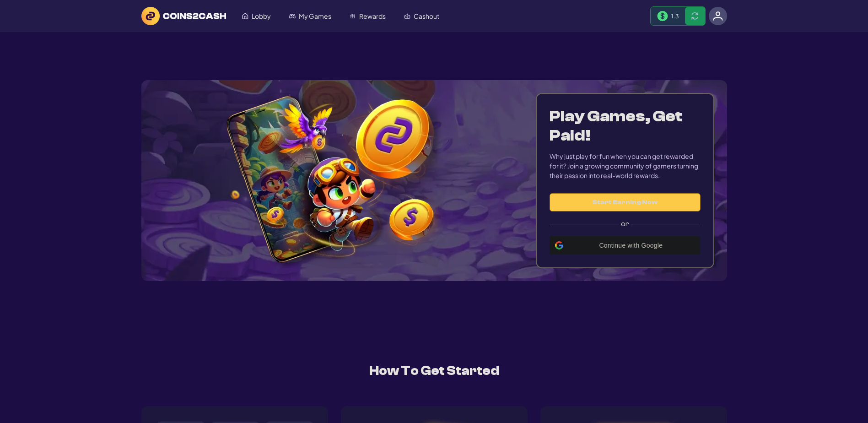 This screenshot has width=868, height=423. Describe the element at coordinates (256, 16) in the screenshot. I see `a: Lobby` at that location.